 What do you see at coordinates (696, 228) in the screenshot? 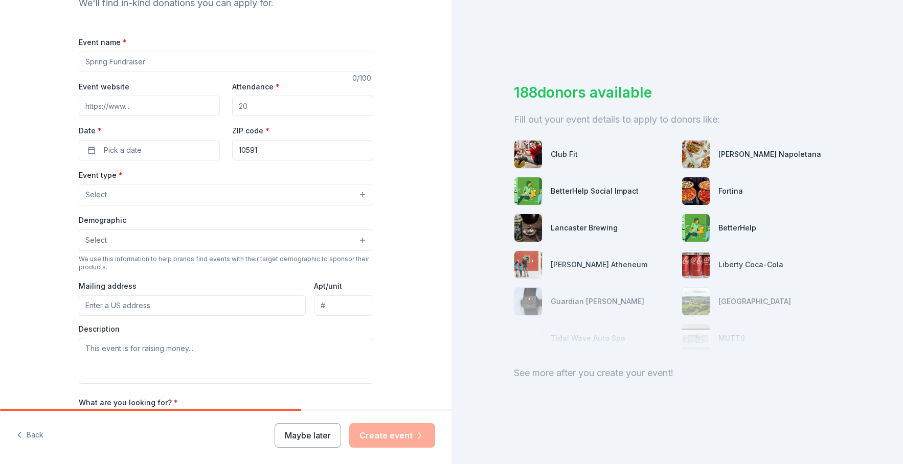
I see `img: photo for BetterHelp` at bounding box center [696, 228].